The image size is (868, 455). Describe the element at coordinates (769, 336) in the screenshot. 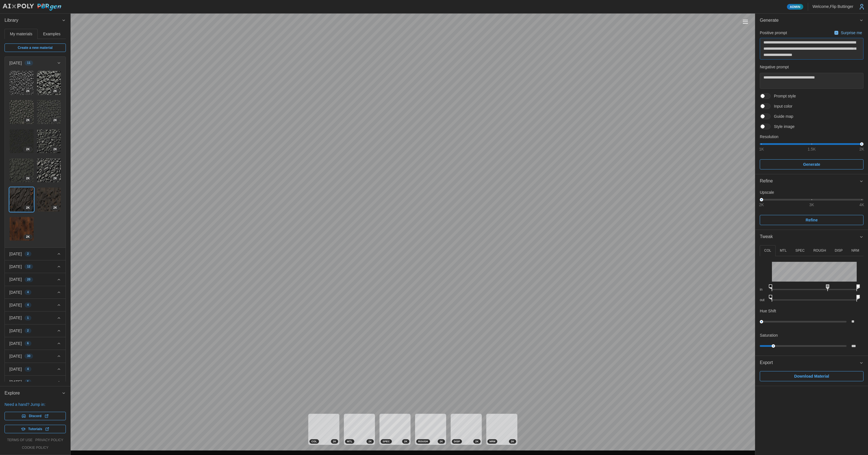

I see `p: Saturation` at that location.